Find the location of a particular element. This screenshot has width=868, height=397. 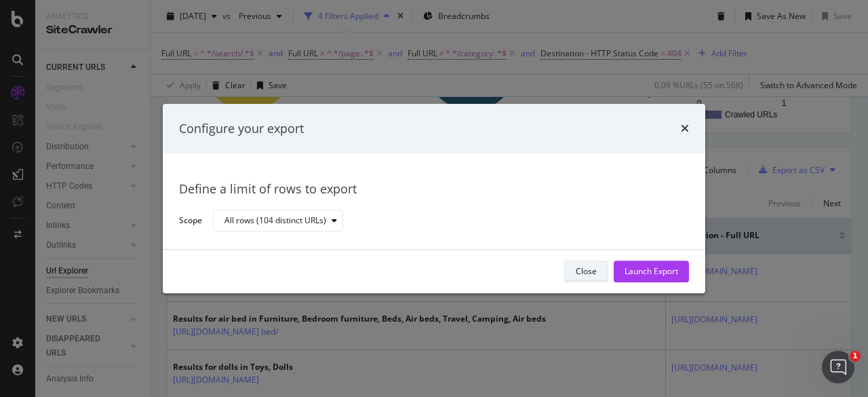

button: Close is located at coordinates (586, 271).